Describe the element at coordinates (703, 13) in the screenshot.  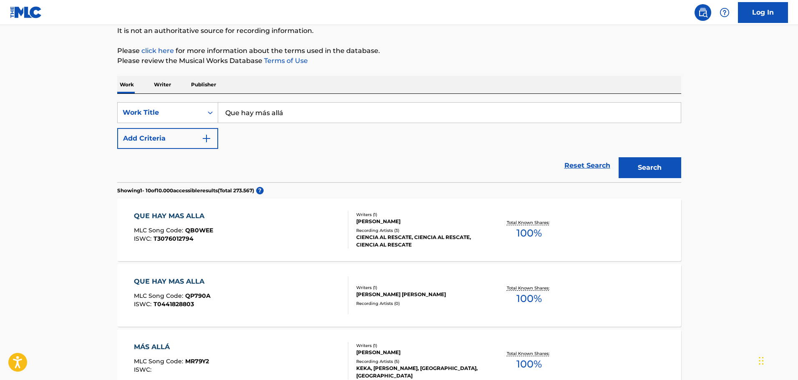
I see `a: Public Search` at that location.